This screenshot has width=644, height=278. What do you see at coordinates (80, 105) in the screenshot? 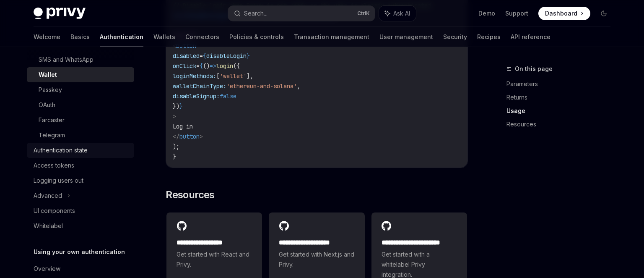
I see `a: OAuth` at bounding box center [80, 105].